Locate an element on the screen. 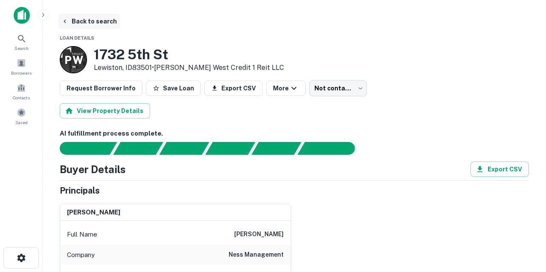 Image resolution: width=546 pixels, height=272 pixels. h3: 1732 5th St is located at coordinates (189, 55).